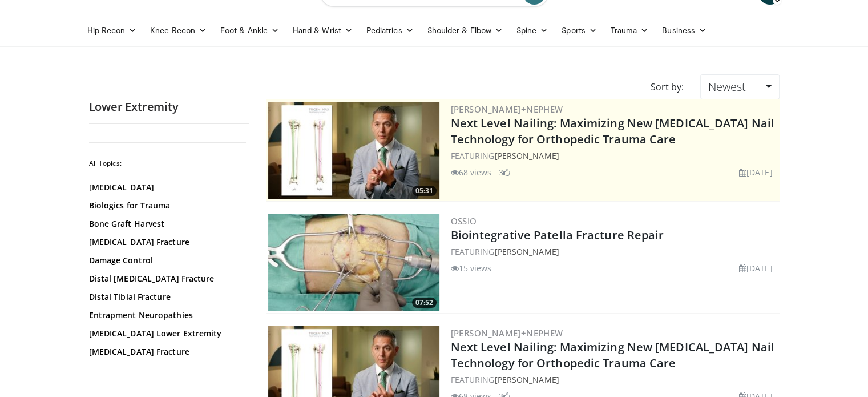 This screenshot has height=397, width=868. Describe the element at coordinates (354, 262) in the screenshot. I see `img: 711e638b-2741-4ad8-96b0-27da83aae913.300x170_q85_crop-smart_upscale.jpg` at that location.